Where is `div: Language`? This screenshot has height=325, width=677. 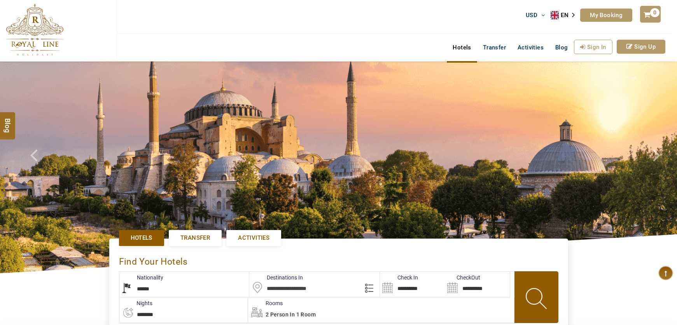 div: Language is located at coordinates (565, 15).